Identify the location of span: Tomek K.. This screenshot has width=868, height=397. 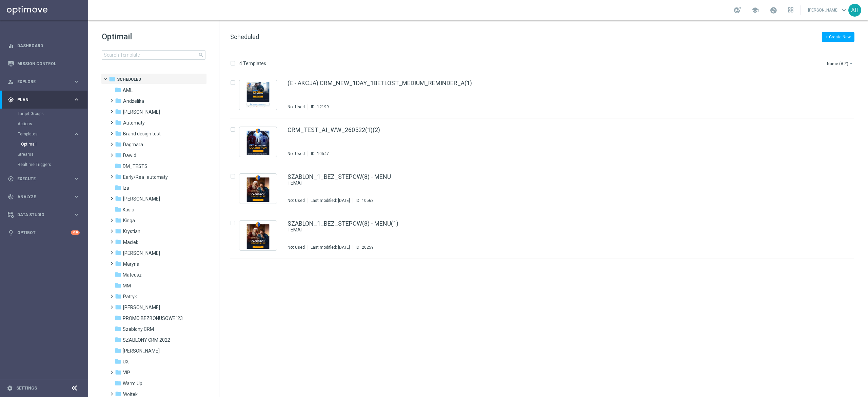
(141, 350).